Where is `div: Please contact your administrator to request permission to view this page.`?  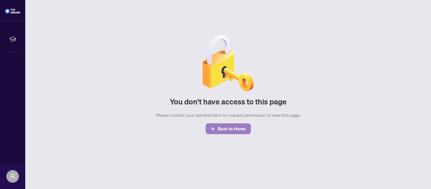 div: Please contact your administrator to request permission to view this page. is located at coordinates (228, 115).